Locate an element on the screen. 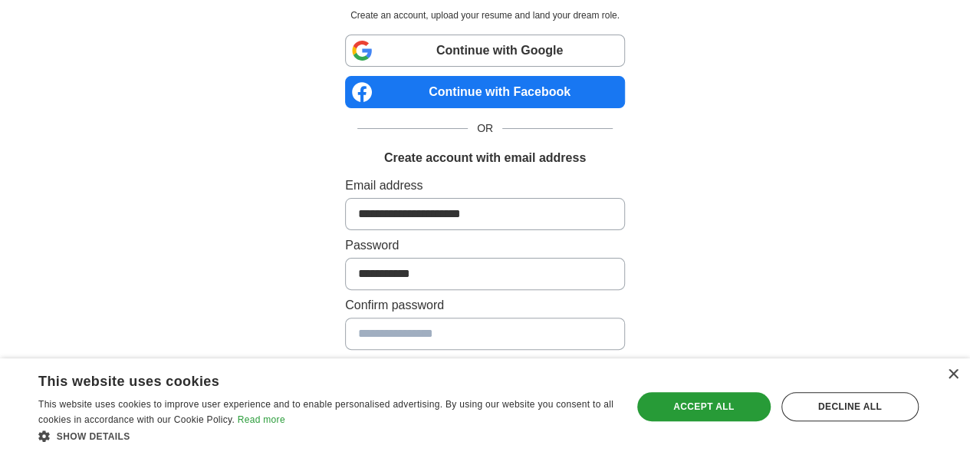  span: This website uses cookies to improve user experience and to enable personalised advertising. By u... is located at coordinates (326, 412).